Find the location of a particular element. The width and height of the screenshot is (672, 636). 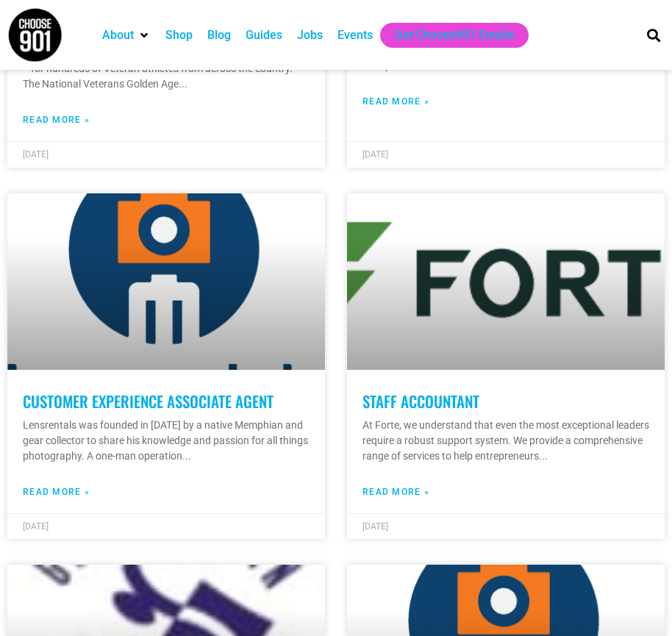

a: The Lensrentals logo showcases an orange camera graphic within a blue circle, symbolizing our com... is located at coordinates (166, 282).